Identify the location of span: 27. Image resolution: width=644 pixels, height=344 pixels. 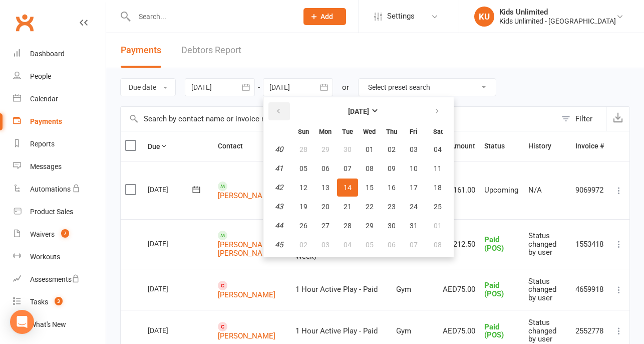
(326, 226).